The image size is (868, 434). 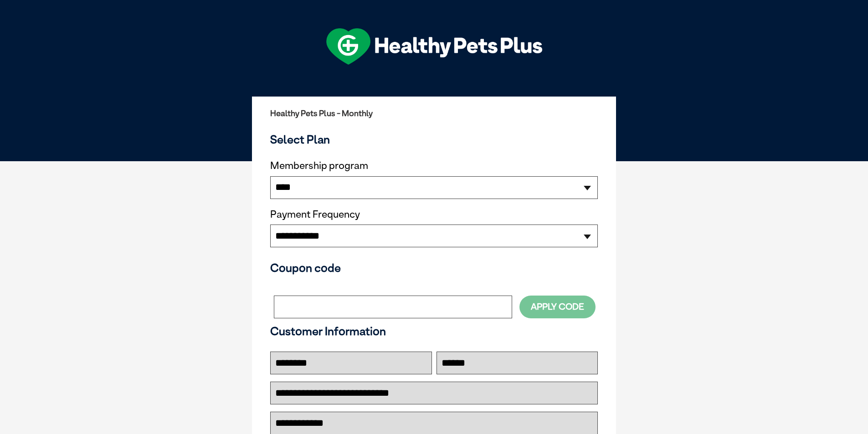 What do you see at coordinates (434, 166) in the screenshot?
I see `label: Membership program` at bounding box center [434, 166].